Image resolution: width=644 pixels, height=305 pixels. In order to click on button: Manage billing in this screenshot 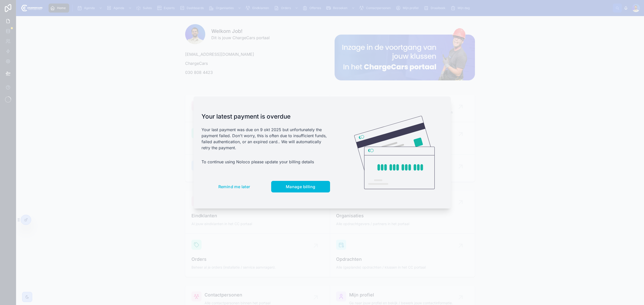, I will do `click(300, 187)`.